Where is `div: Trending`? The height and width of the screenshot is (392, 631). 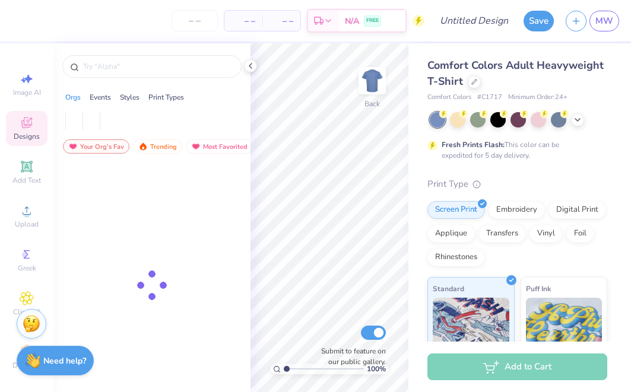 div: Trending is located at coordinates (157, 147).